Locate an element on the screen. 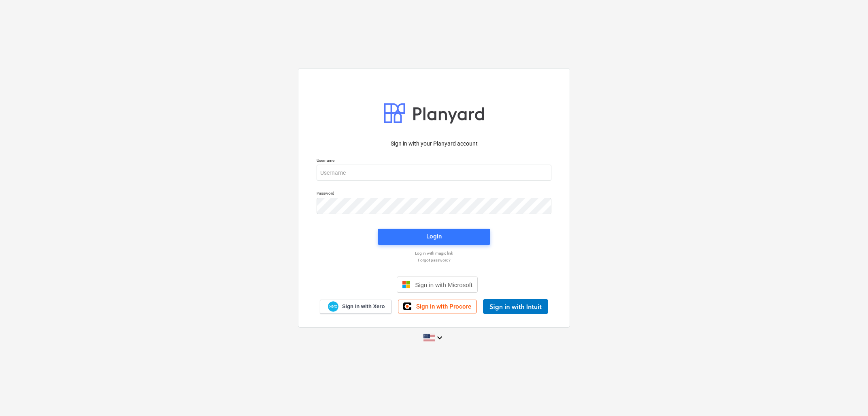  img: Microsoft logo is located at coordinates (406, 284).